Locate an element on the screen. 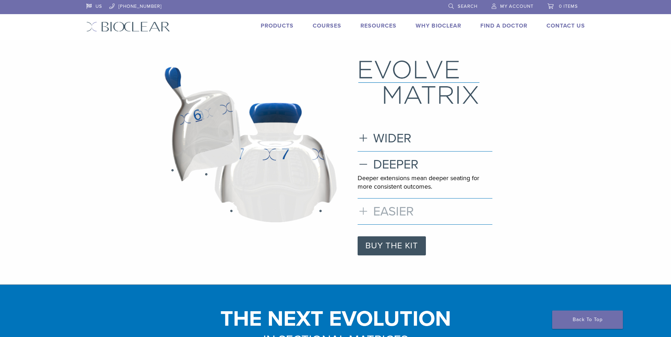 The width and height of the screenshot is (671, 337). a: Find A Doctor is located at coordinates (504, 26).